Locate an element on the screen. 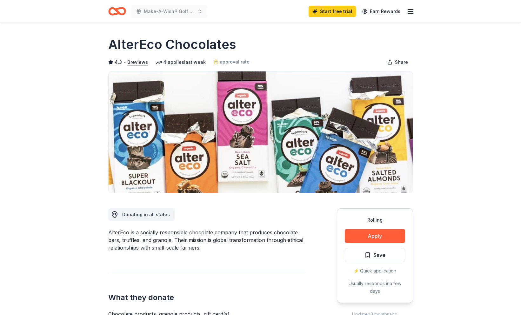  div: 4 applies last week is located at coordinates (181, 62).